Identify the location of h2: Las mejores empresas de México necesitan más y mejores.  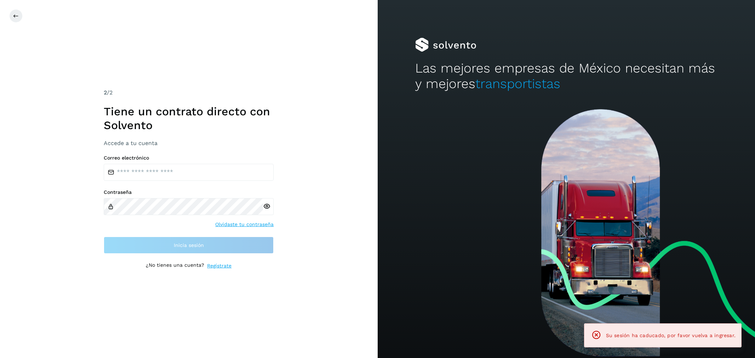
(566, 76).